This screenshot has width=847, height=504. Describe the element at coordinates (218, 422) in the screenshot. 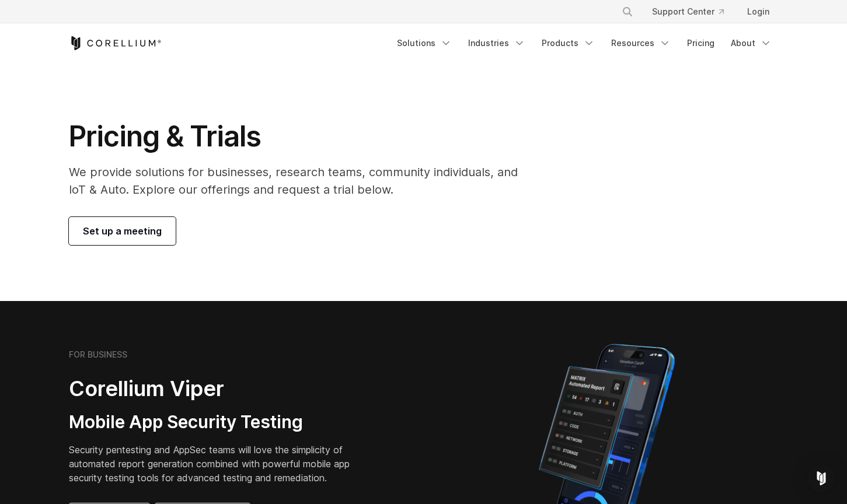

I see `h3: Mobile App Security Testing` at that location.